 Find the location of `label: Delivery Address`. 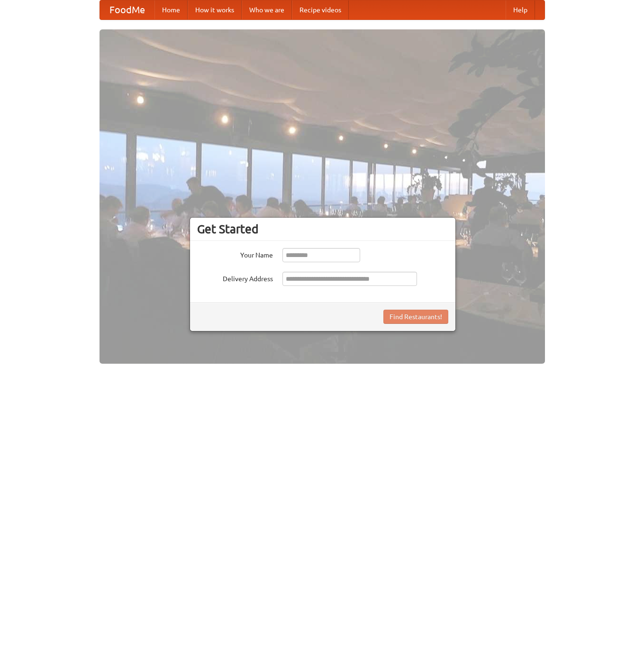

label: Delivery Address is located at coordinates (235, 277).